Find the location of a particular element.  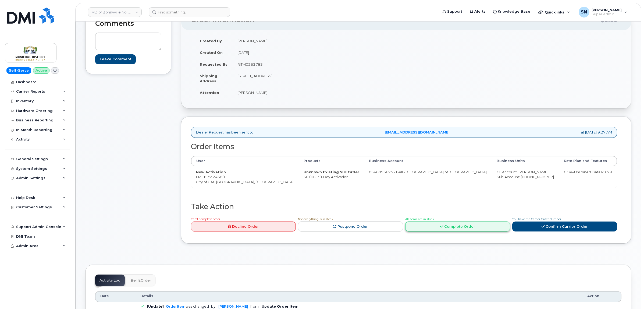

h2: Take Action is located at coordinates (404, 207).